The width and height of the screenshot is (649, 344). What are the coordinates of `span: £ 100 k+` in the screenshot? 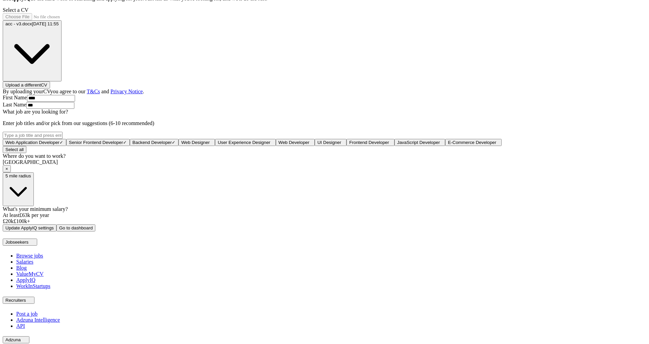 It's located at (22, 221).